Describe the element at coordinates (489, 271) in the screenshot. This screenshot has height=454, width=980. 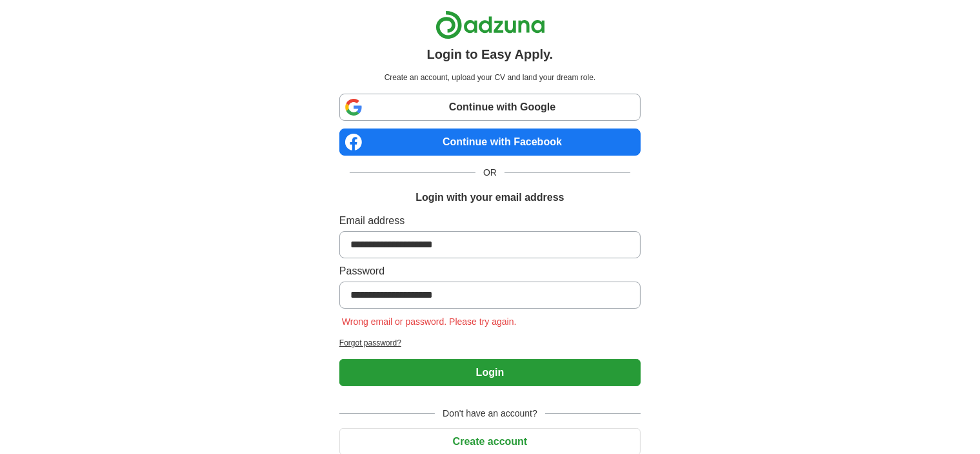
I see `label: Password` at that location.